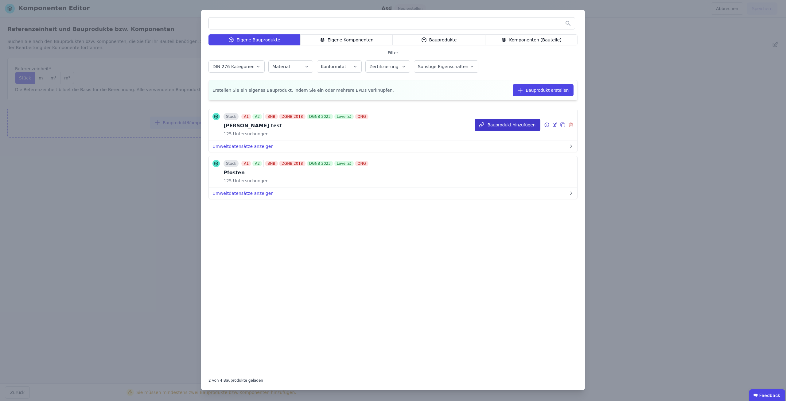 The image size is (786, 401). What do you see at coordinates (236, 379) in the screenshot?
I see `div: 2 von 4 Bauprodukte geladen` at bounding box center [236, 379].